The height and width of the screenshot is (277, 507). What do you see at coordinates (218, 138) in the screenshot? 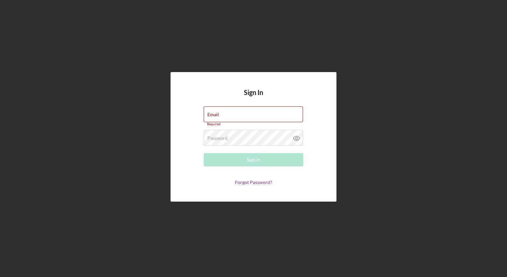
I see `label: Password` at bounding box center [218, 138].